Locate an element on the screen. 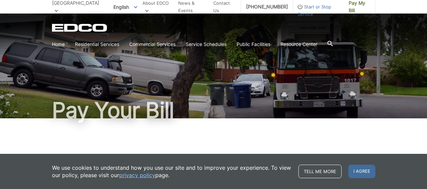  a: Residential Services is located at coordinates (97, 44).